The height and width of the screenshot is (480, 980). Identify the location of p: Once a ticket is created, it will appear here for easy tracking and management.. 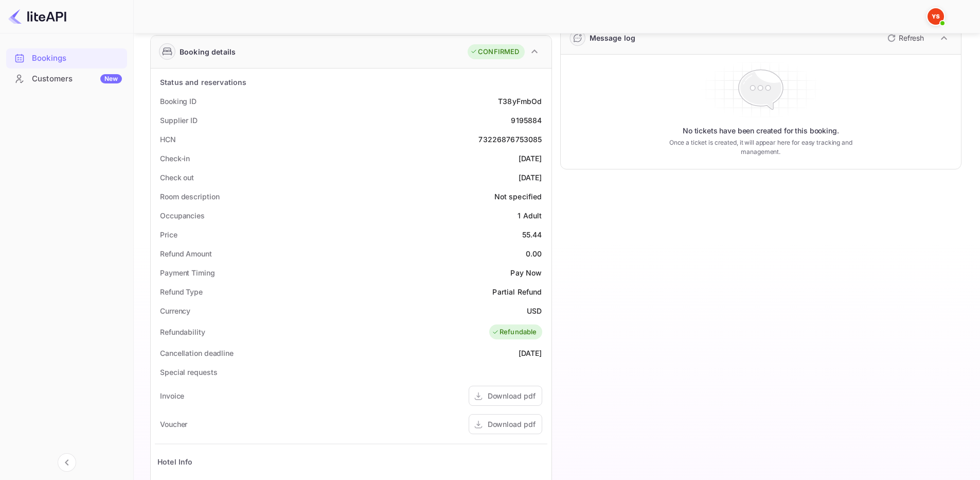
(760, 147).